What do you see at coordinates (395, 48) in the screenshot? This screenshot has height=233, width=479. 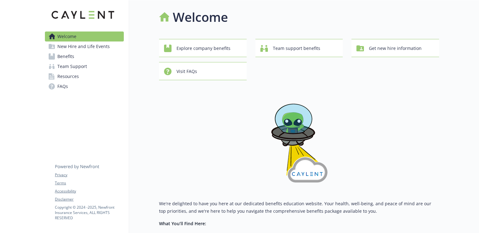 I see `span: Get new hire information` at bounding box center [395, 48].